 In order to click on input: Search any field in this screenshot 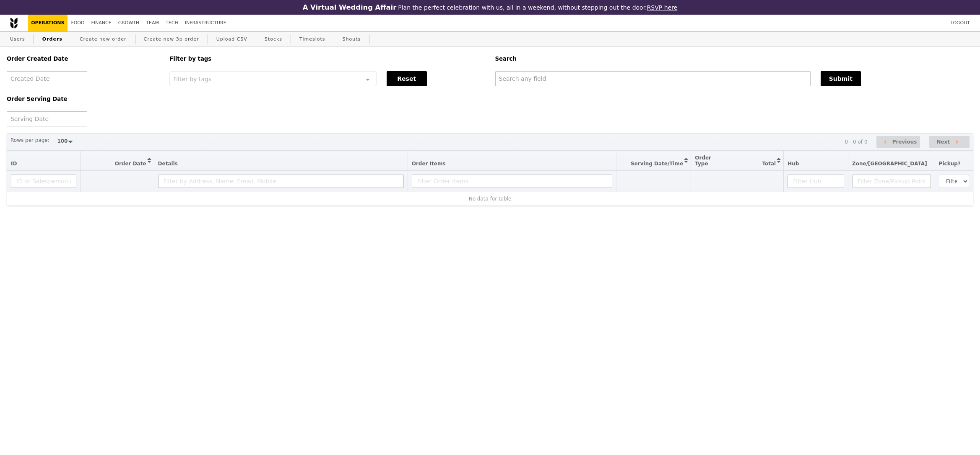, I will do `click(653, 79)`.